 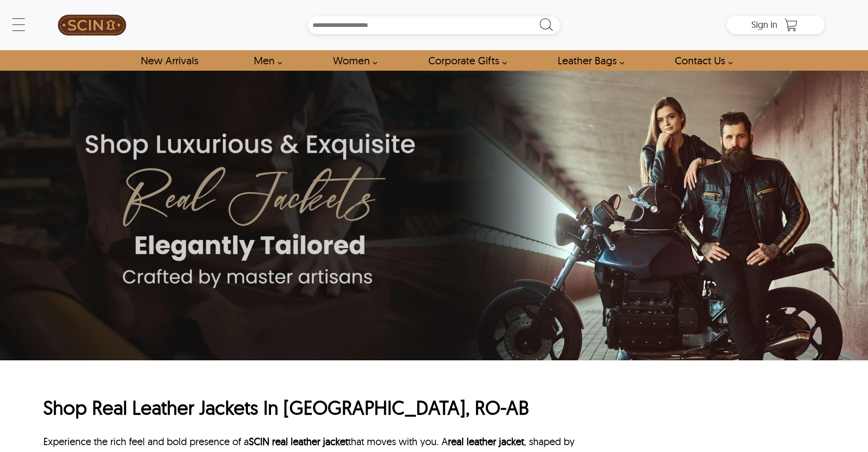 What do you see at coordinates (465, 60) in the screenshot?
I see `a: Shop Leather Corporate Gifts` at bounding box center [465, 60].